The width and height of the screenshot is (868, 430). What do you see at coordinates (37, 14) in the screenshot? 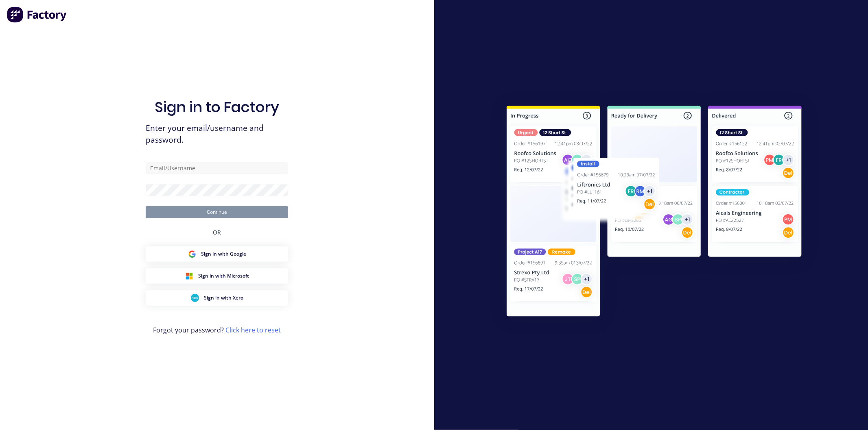
I see `img: Factory` at bounding box center [37, 14].